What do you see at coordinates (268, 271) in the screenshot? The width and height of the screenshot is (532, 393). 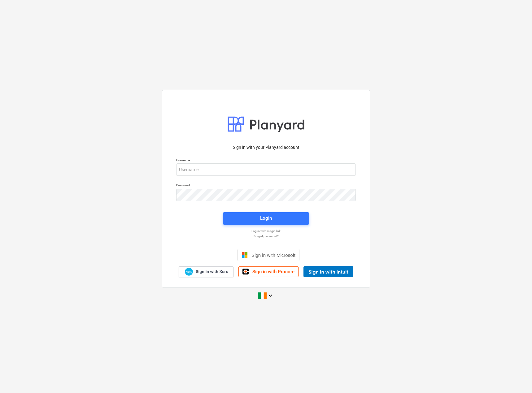 I see `a: Sign in with Procore` at bounding box center [268, 271].